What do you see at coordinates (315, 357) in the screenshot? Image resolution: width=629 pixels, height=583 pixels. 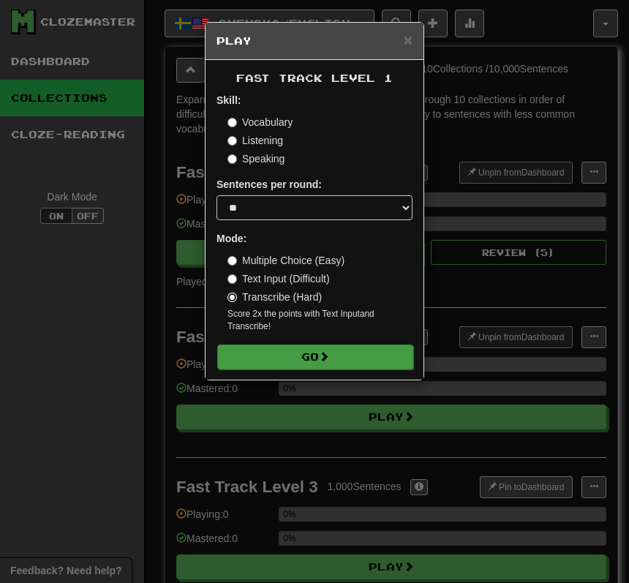 I see `button: Go` at bounding box center [315, 357].